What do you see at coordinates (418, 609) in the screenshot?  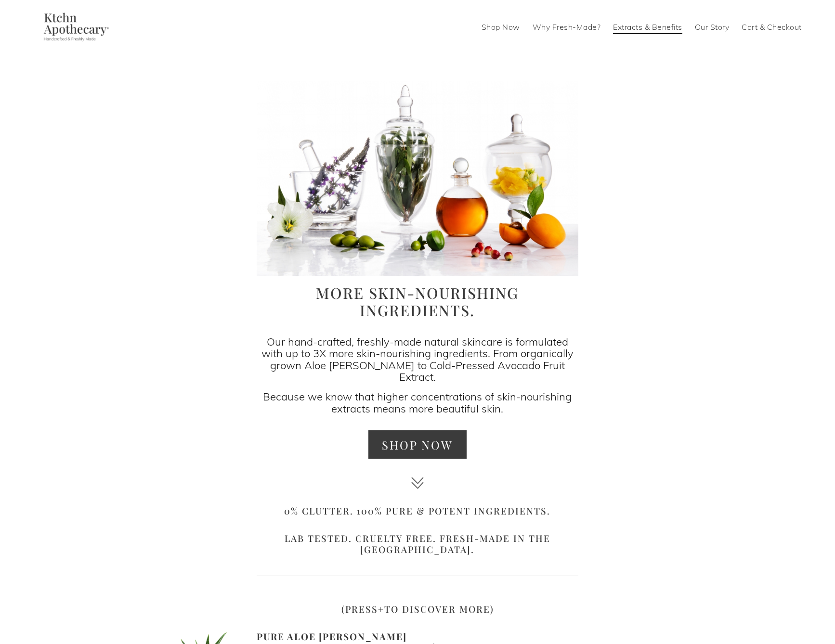 I see `h2: (Press to Discover More)` at bounding box center [418, 609].